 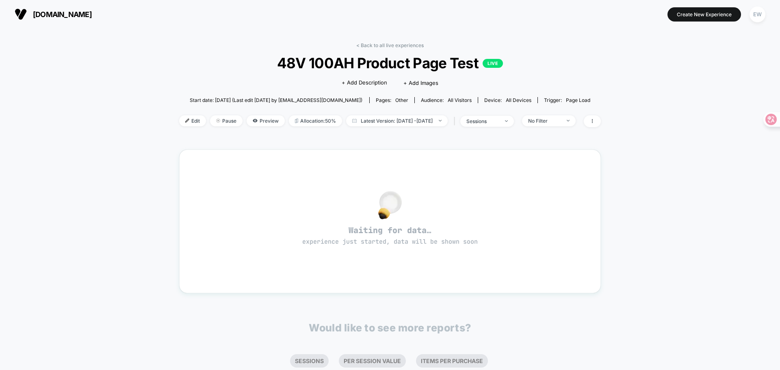 What do you see at coordinates (364, 83) in the screenshot?
I see `span: + Add Description` at bounding box center [364, 83].